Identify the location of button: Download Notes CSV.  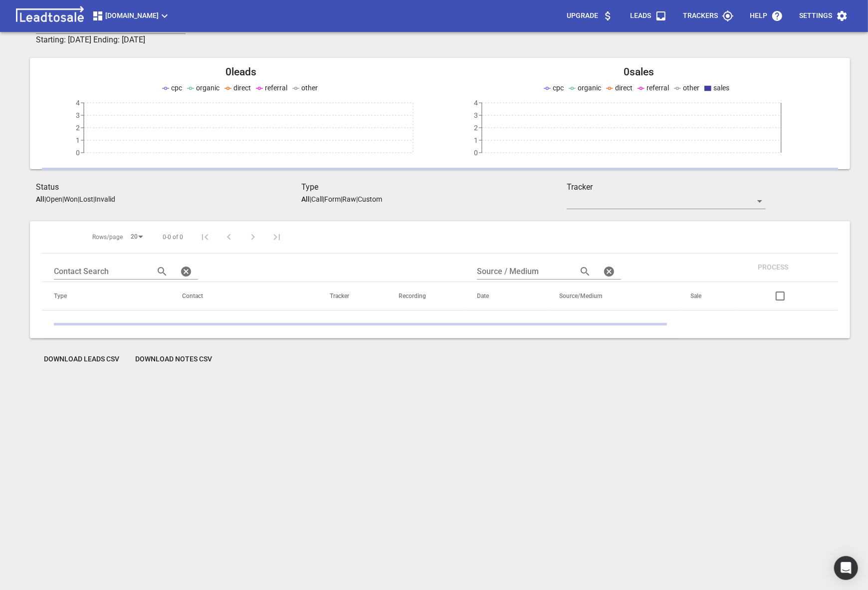
(174, 359).